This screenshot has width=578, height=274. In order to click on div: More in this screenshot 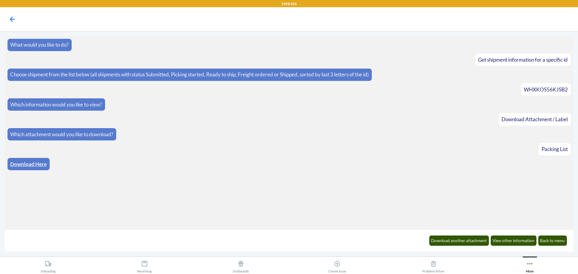, I will do `click(530, 266)`.